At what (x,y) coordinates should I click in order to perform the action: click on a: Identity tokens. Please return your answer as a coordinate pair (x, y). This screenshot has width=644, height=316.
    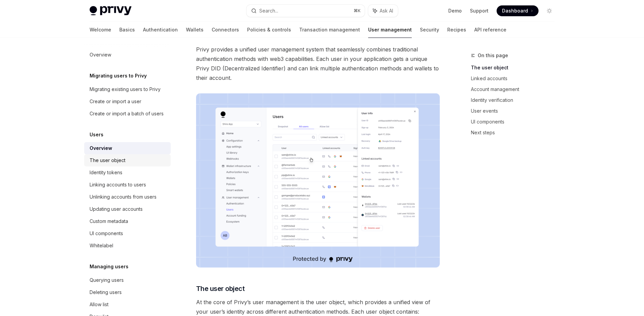
    Looking at the image, I should click on (127, 173).